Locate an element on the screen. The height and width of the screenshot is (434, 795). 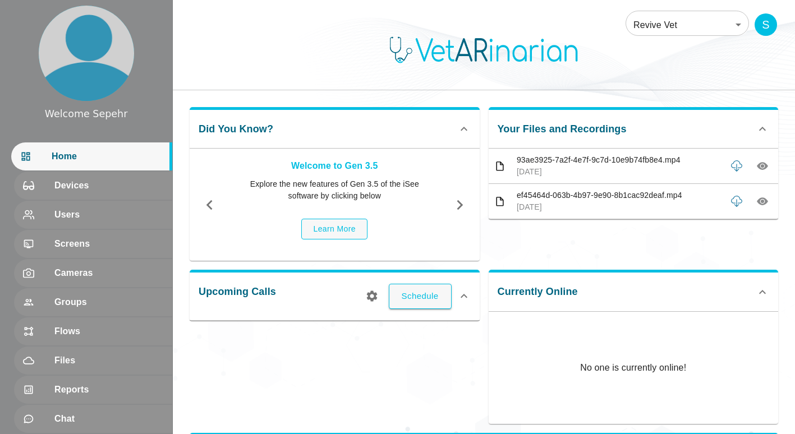
img: Logo is located at coordinates (484, 50).